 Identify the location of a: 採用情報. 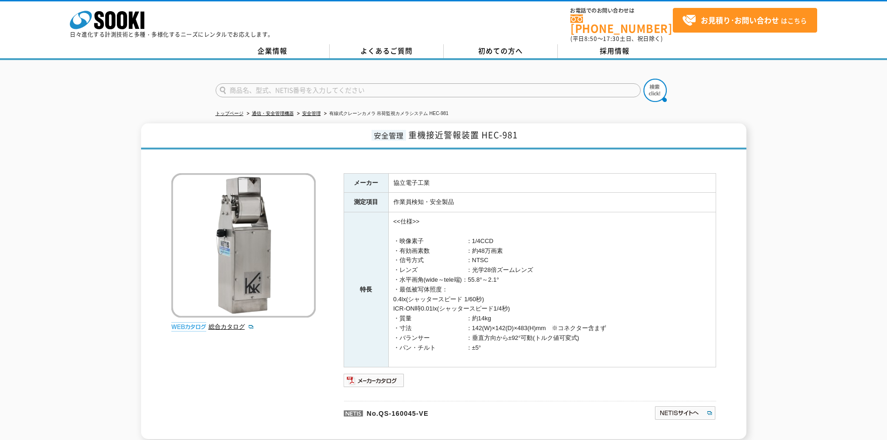
(615, 51).